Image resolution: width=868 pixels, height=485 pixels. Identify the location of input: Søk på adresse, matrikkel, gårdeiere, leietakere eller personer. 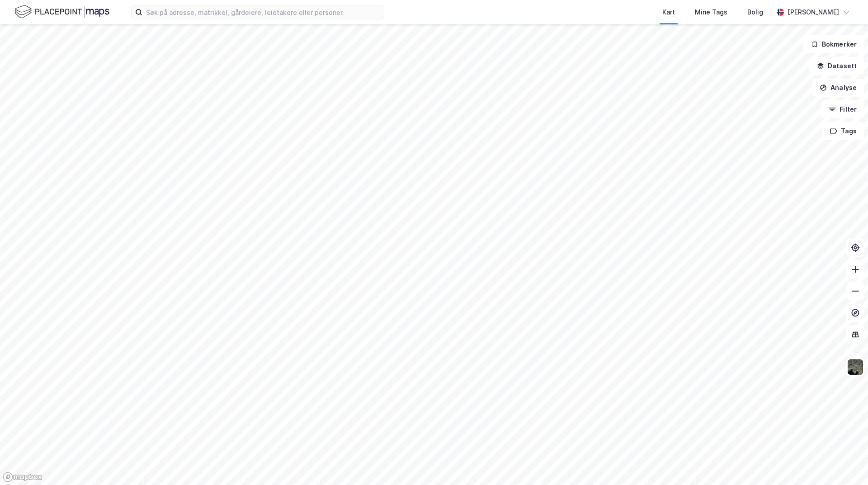
(263, 13).